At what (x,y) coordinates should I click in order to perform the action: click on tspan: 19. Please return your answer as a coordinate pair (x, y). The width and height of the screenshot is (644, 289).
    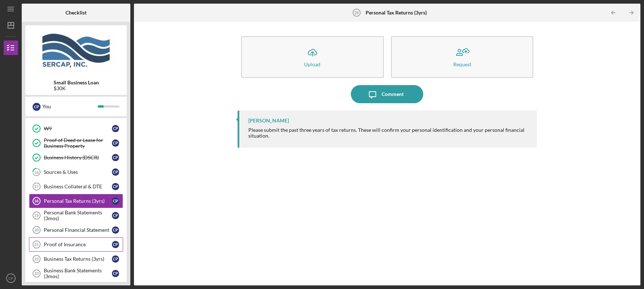
    Looking at the image, I should click on (36, 215).